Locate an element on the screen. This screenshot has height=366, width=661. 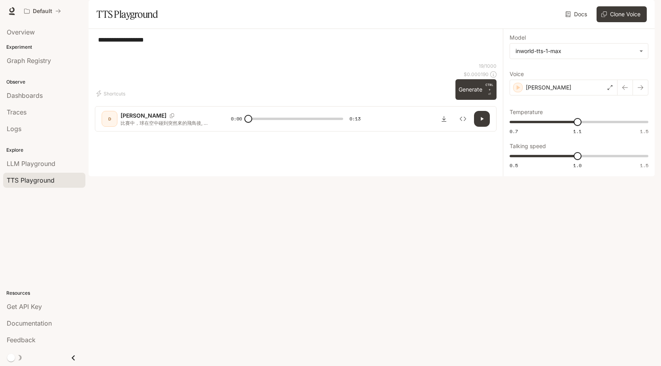
button: Download audio is located at coordinates (444, 119).